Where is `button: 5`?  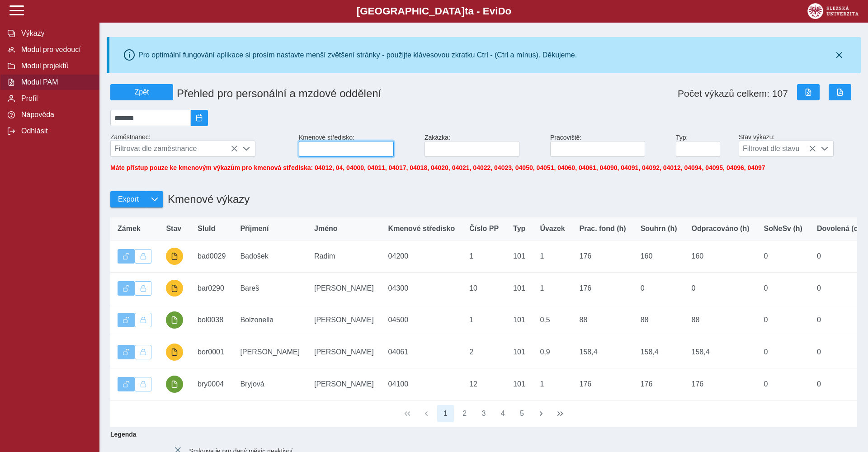 button: 5 is located at coordinates (522, 414).